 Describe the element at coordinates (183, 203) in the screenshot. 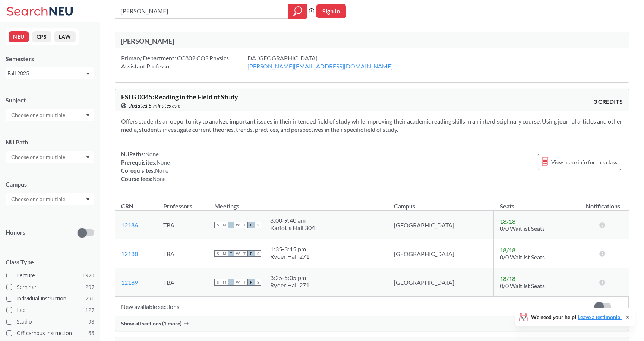

I see `th: Professors` at that location.